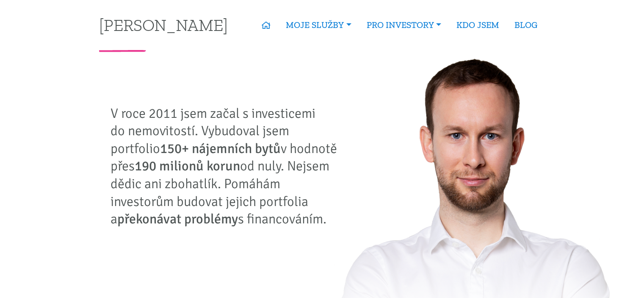 The width and height of the screenshot is (644, 298). What do you see at coordinates (187, 166) in the screenshot?
I see `strong: 190 milionů korun` at bounding box center [187, 166].